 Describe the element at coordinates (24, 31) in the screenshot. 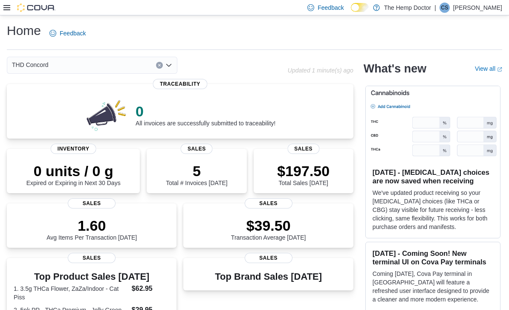

I see `h1: Home` at that location.